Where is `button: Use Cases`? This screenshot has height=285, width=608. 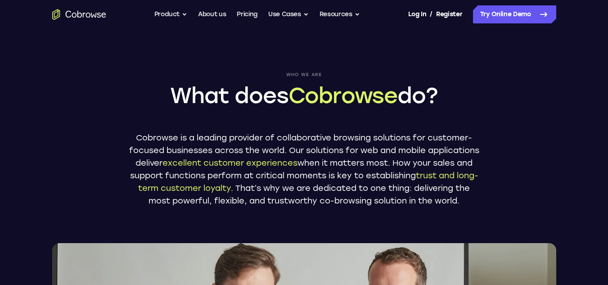
button: Use Cases is located at coordinates (289, 14).